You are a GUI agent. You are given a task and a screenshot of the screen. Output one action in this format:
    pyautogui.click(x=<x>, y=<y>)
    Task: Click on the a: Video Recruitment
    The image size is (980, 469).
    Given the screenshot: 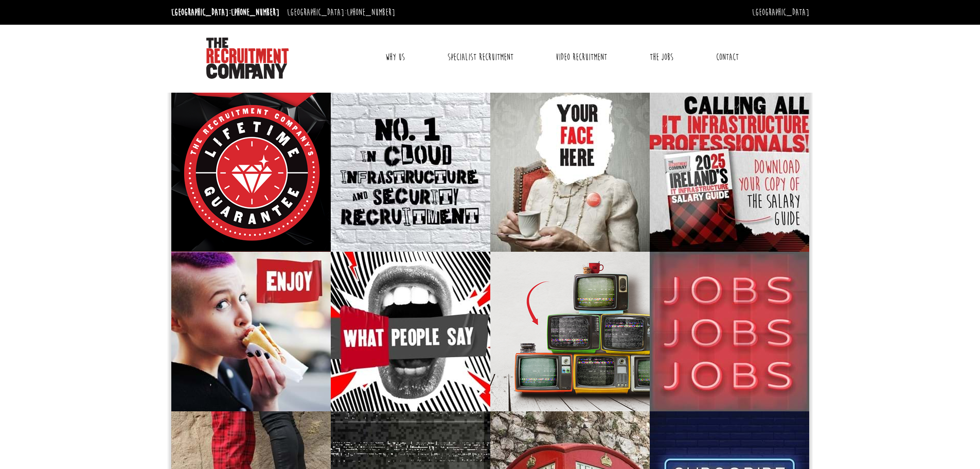 What is the action you would take?
    pyautogui.click(x=582, y=57)
    